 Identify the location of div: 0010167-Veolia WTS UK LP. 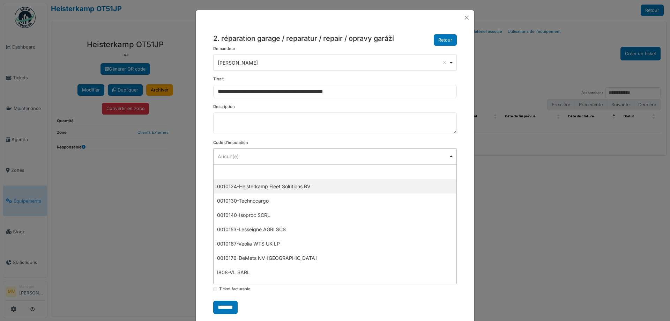
(335, 243).